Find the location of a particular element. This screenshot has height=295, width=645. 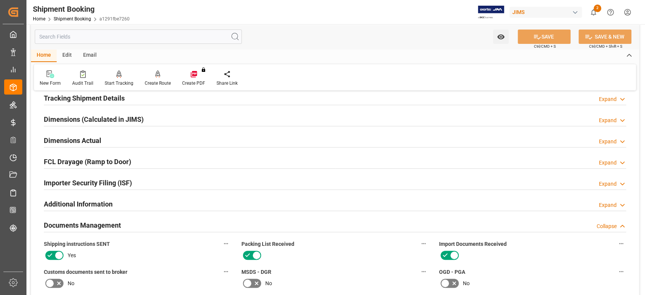

div: JIMS is located at coordinates (545, 12).